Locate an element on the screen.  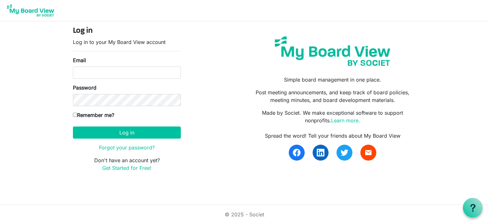
a: © 2025 - Societ is located at coordinates (245, 214).